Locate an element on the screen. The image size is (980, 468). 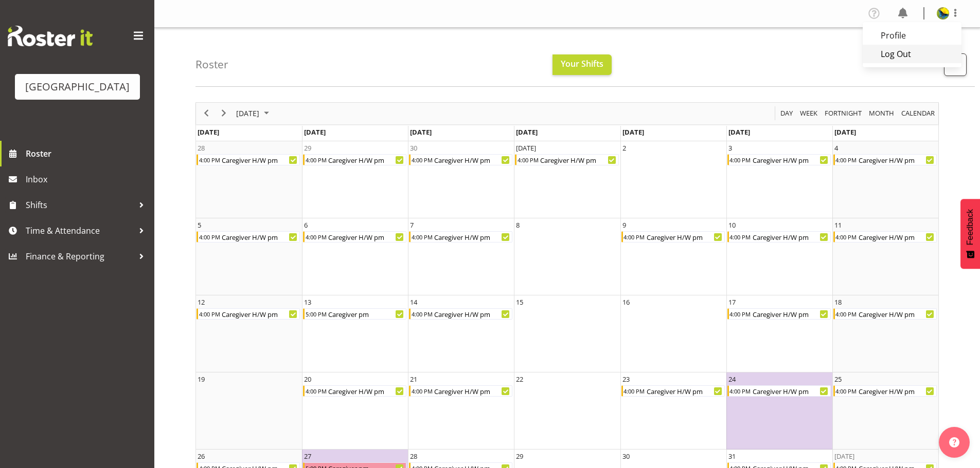
div: 31 is located at coordinates (732, 457).